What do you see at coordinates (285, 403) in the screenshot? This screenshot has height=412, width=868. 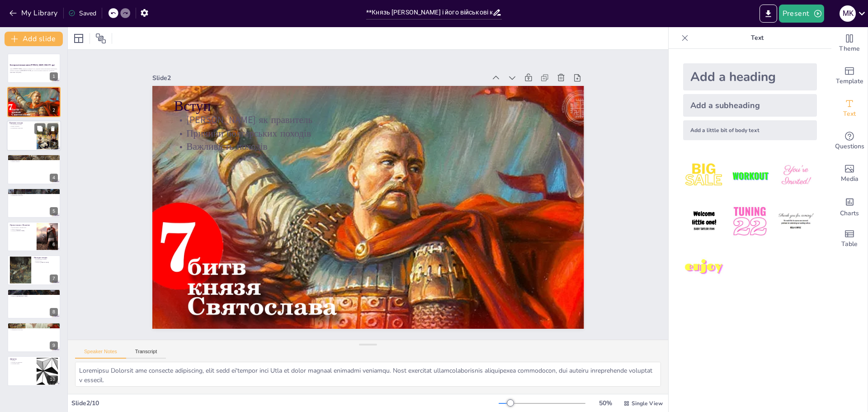 I see `div: Slide 2 / 10` at bounding box center [285, 403].